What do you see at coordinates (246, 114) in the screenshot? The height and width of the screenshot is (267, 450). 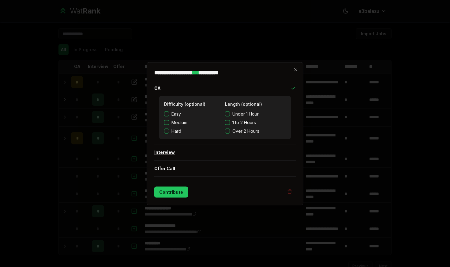 I see `span: Under 1 Hour` at bounding box center [246, 114].